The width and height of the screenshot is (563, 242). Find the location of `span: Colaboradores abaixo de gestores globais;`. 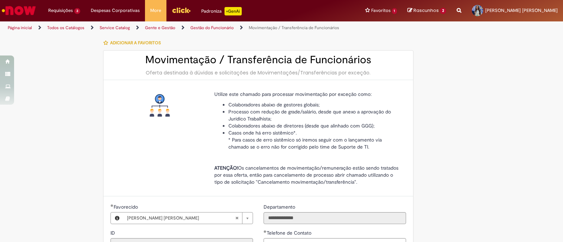

span: Colaboradores abaixo de gestores globais; is located at coordinates (274, 105).